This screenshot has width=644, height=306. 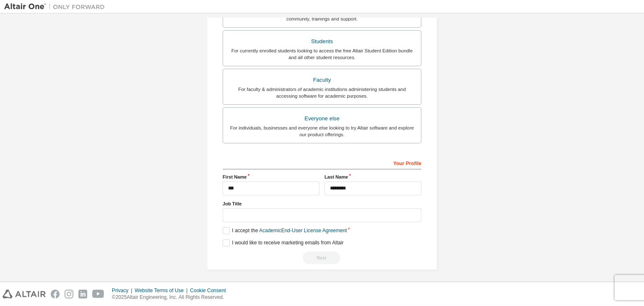 What do you see at coordinates (98, 294) in the screenshot?
I see `img: youtube.svg` at bounding box center [98, 294].